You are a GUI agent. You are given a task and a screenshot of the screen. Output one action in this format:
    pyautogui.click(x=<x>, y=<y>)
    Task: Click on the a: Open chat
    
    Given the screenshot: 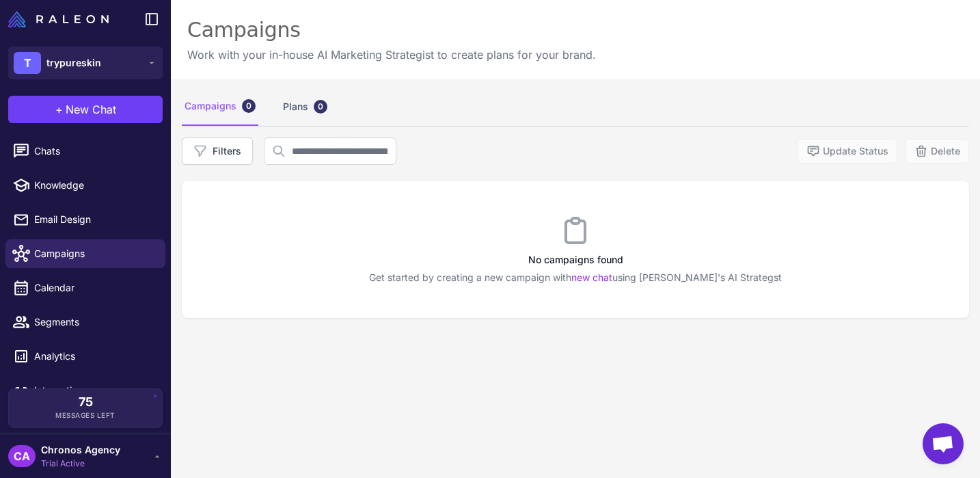 What is the action you would take?
    pyautogui.click(x=943, y=443)
    